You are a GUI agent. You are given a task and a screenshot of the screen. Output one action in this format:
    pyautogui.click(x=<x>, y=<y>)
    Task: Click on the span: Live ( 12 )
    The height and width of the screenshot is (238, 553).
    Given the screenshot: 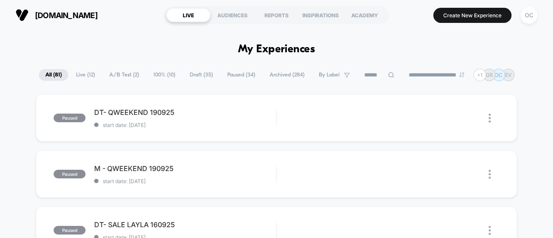 What is the action you would take?
    pyautogui.click(x=86, y=75)
    